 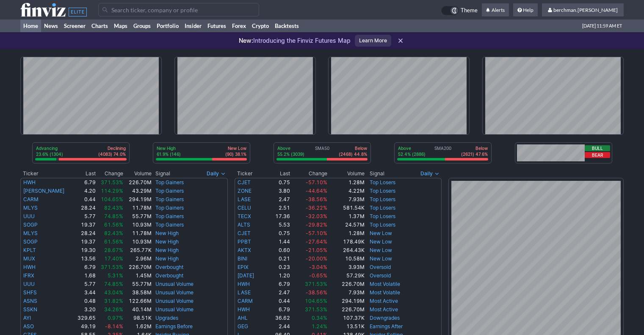 I want to click on span: -32.03%, so click(x=316, y=216).